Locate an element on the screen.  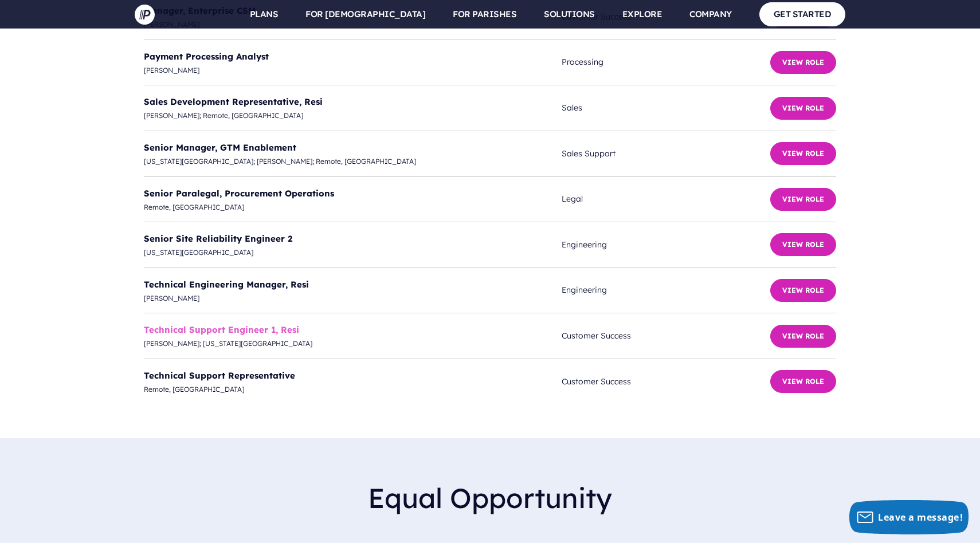
a: Senior Site Reliability Engineer 2 is located at coordinates (218, 238).